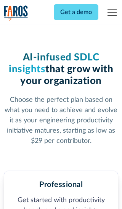  I want to click on img: Logo of the analytics and reporting company Faros., so click(16, 13).